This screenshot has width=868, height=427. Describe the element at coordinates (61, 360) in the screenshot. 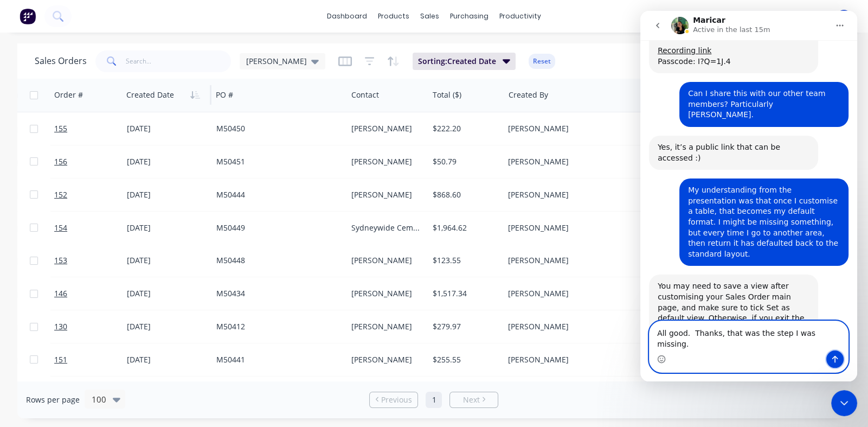

I see `span: 151` at that location.